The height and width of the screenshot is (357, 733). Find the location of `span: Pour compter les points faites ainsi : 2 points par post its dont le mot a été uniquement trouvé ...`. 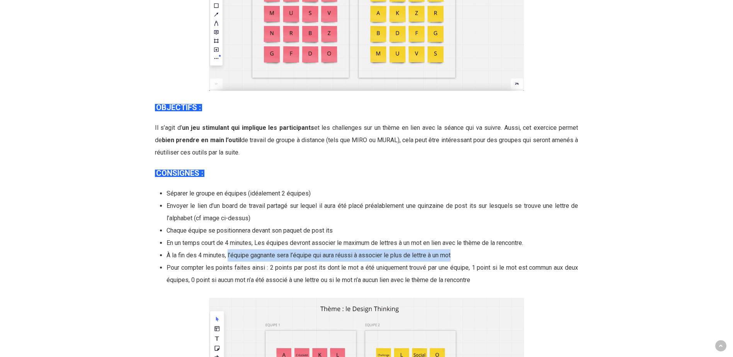

span: Pour compter les points faites ainsi : 2 points par post its dont le mot a été uniquement trouvé ... is located at coordinates (372, 274).